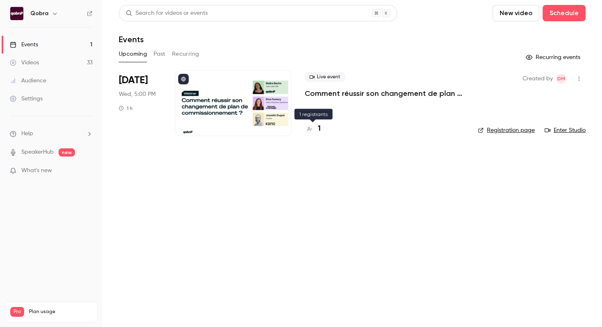 Image resolution: width=602 pixels, height=327 pixels. What do you see at coordinates (319, 129) in the screenshot?
I see `h4: 1` at bounding box center [319, 129].